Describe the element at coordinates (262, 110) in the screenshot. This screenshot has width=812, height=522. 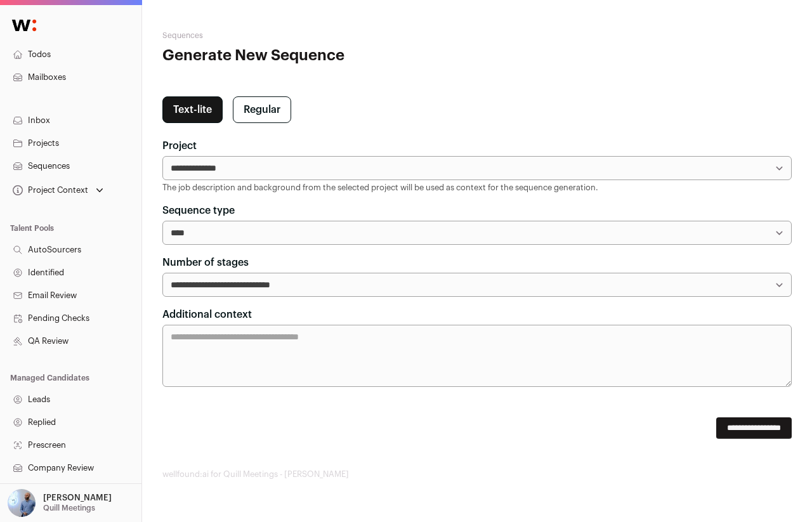
I see `a: Regular` at that location.